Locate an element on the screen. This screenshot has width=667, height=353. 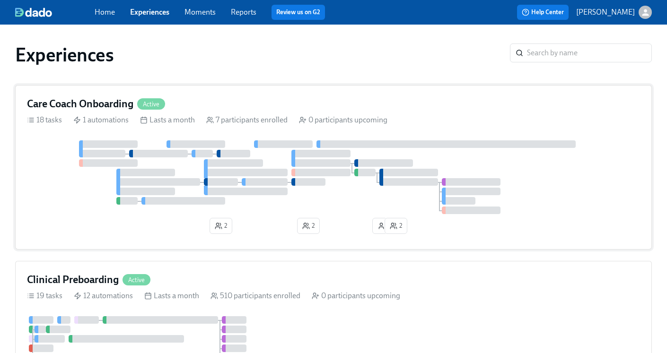
h4: Clinical Preboarding is located at coordinates (73, 280).